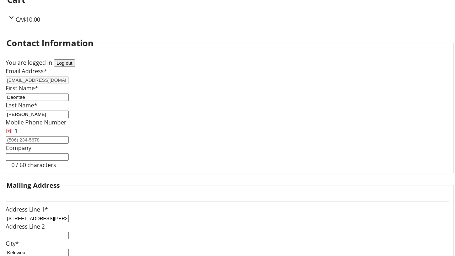 Image resolution: width=455 pixels, height=256 pixels. Describe the element at coordinates (12, 243) in the screenshot. I see `label: City*` at that location.